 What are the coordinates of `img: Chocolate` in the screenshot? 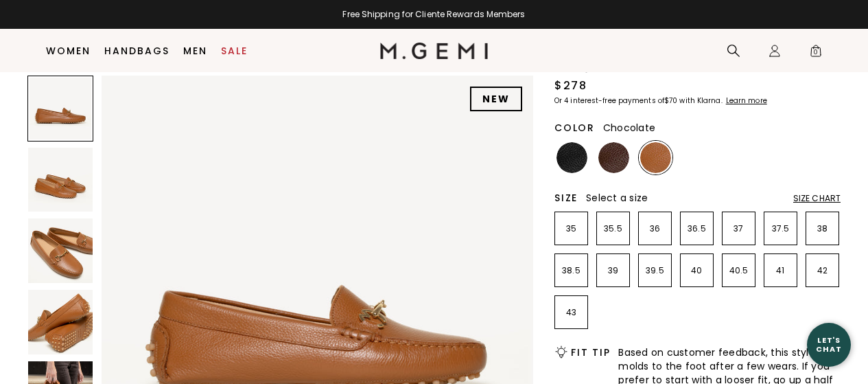 It's located at (614, 157).